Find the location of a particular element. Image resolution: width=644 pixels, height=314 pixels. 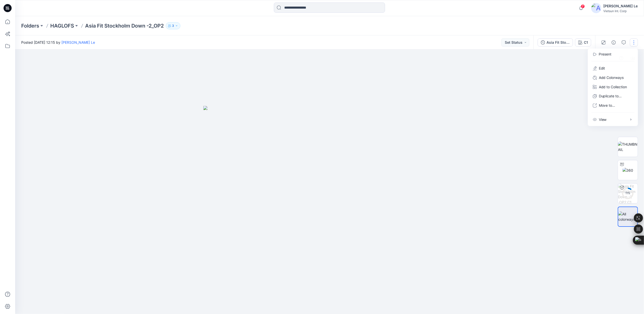

p: Duplicate to... is located at coordinates (610, 96).